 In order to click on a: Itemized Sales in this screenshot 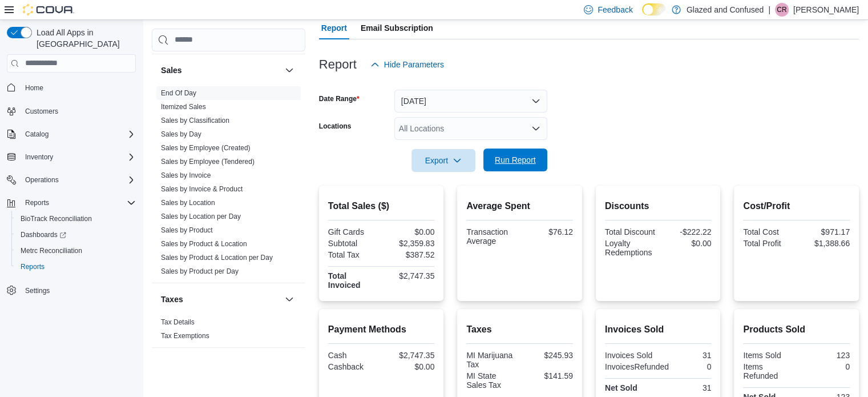, I will do `click(183, 107)`.